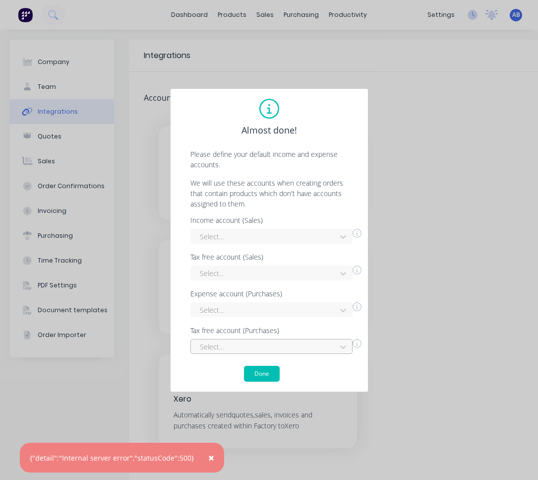 The height and width of the screenshot is (480, 538). Describe the element at coordinates (269, 159) in the screenshot. I see `p: Please define your default income and expense accounts.` at that location.